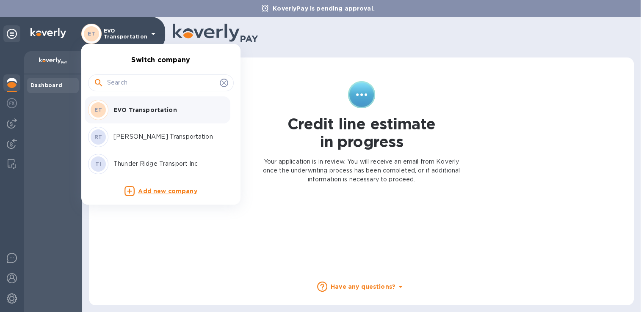 The image size is (644, 312). What do you see at coordinates (98, 164) in the screenshot?
I see `b: TI` at bounding box center [98, 164].